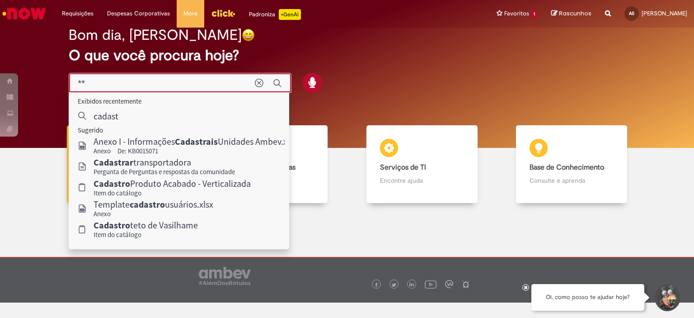 The image size is (694, 318). I want to click on span: Favoritos, so click(516, 14).